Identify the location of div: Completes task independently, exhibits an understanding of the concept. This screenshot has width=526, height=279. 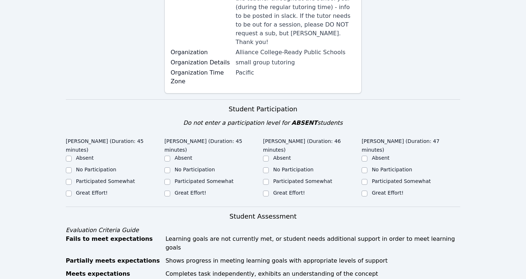
(313, 274).